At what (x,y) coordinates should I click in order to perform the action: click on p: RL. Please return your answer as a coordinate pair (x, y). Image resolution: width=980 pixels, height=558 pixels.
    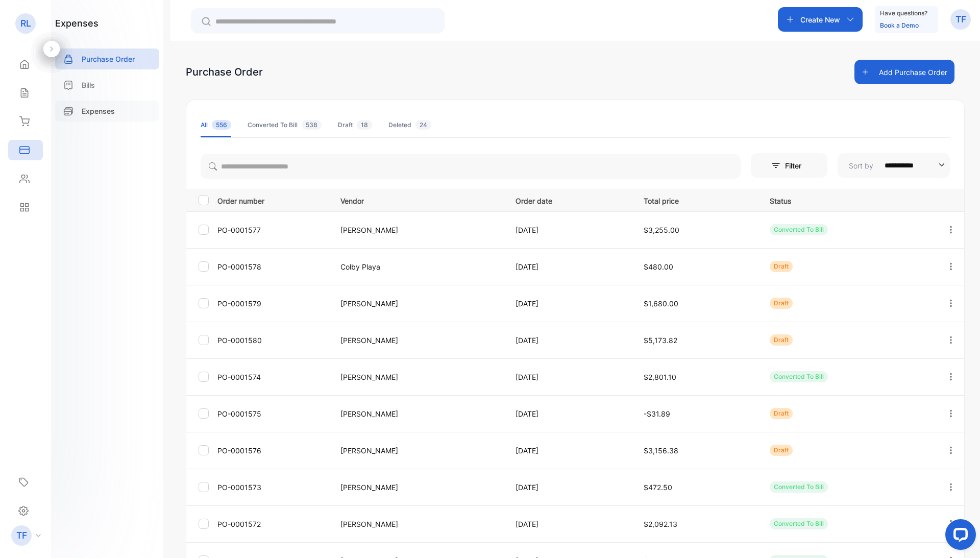
    Looking at the image, I should click on (26, 23).